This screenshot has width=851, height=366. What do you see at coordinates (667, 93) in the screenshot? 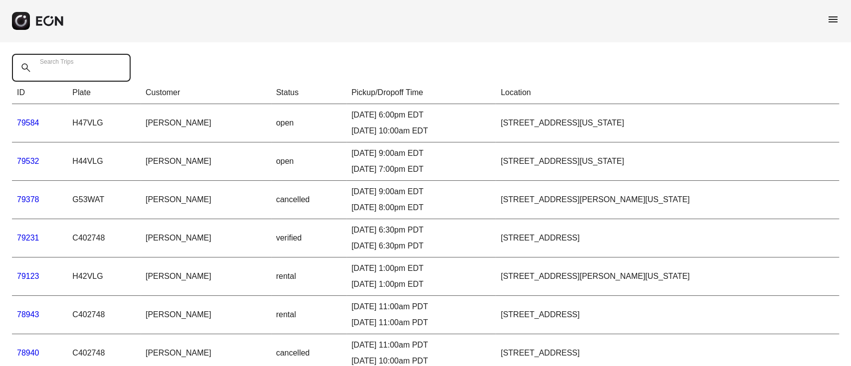
I see `th: Location` at bounding box center [667, 93].